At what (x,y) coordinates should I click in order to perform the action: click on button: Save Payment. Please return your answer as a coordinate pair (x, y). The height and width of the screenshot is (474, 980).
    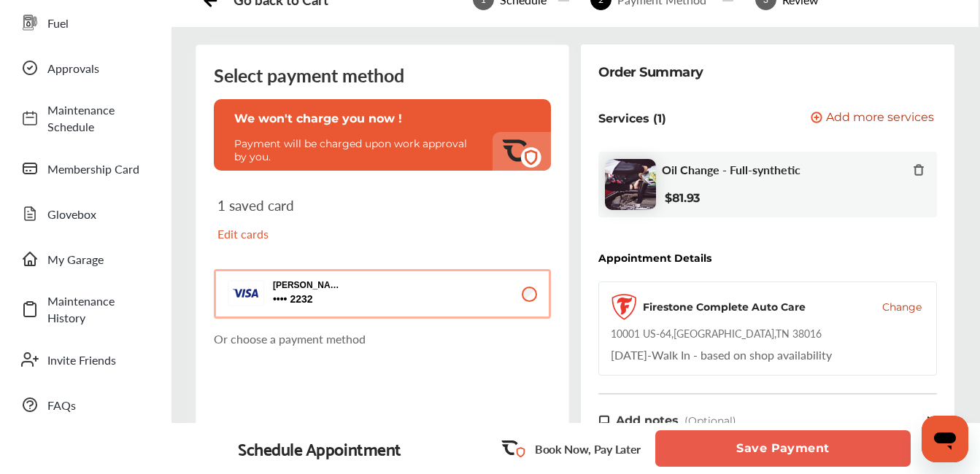
    Looking at the image, I should click on (783, 448).